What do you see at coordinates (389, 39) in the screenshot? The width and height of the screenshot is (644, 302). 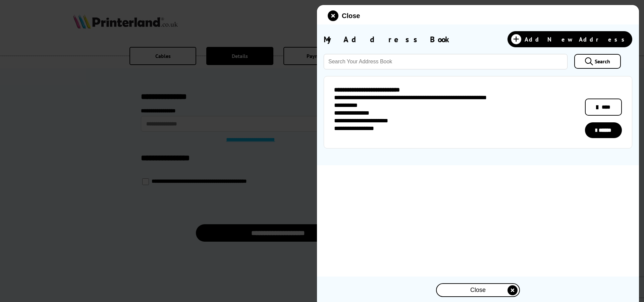 I see `span: My Address Book` at bounding box center [389, 39].